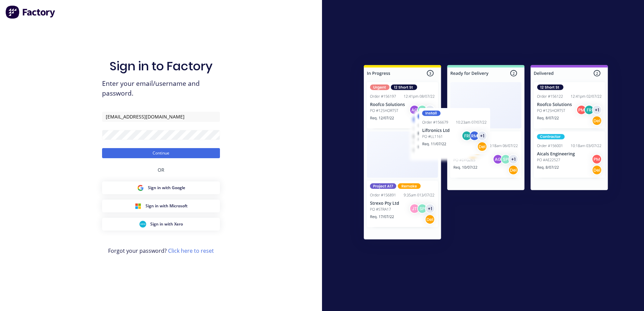 The image size is (644, 311). What do you see at coordinates (138, 206) in the screenshot?
I see `img: Microsoft Sign in` at bounding box center [138, 206].